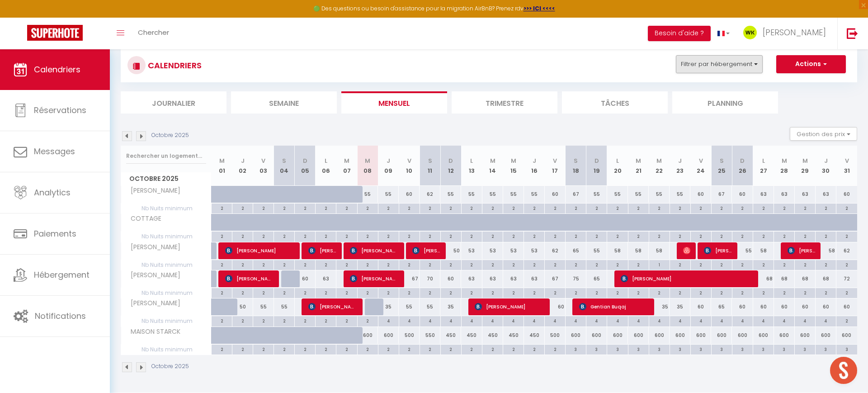  Describe the element at coordinates (222, 165) in the screenshot. I see `th: 01` at that location.